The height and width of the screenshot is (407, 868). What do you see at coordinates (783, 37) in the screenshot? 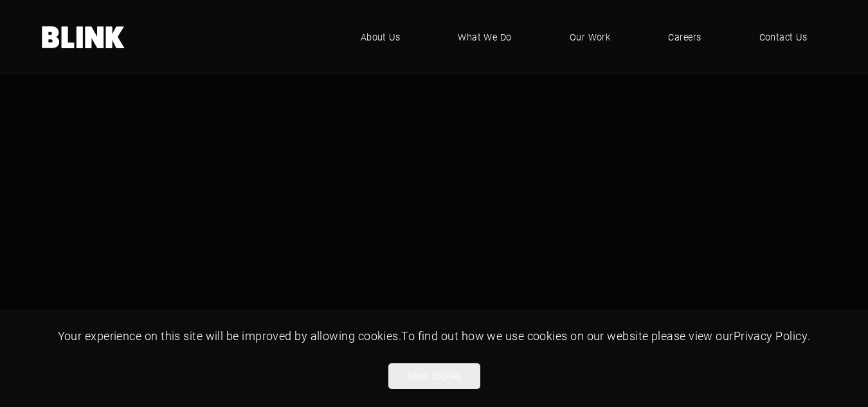
I see `span: Contact Us` at bounding box center [783, 37].